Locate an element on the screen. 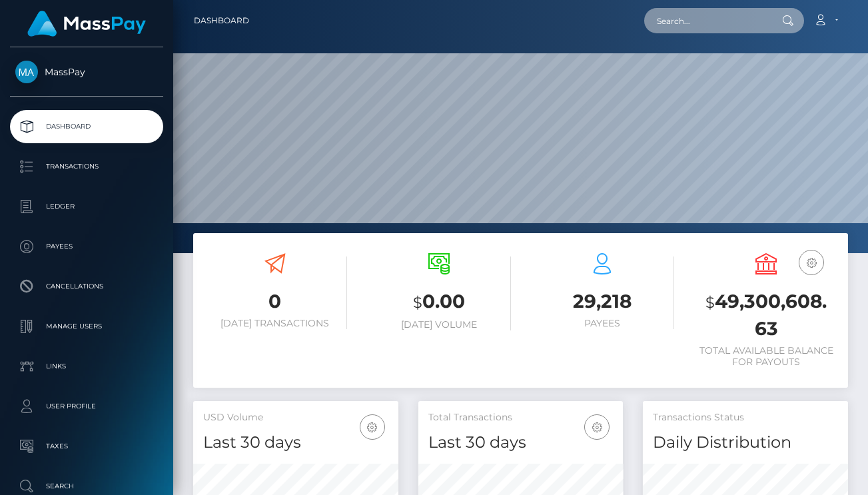 This screenshot has height=495, width=868. p: Taxes is located at coordinates (86, 446).